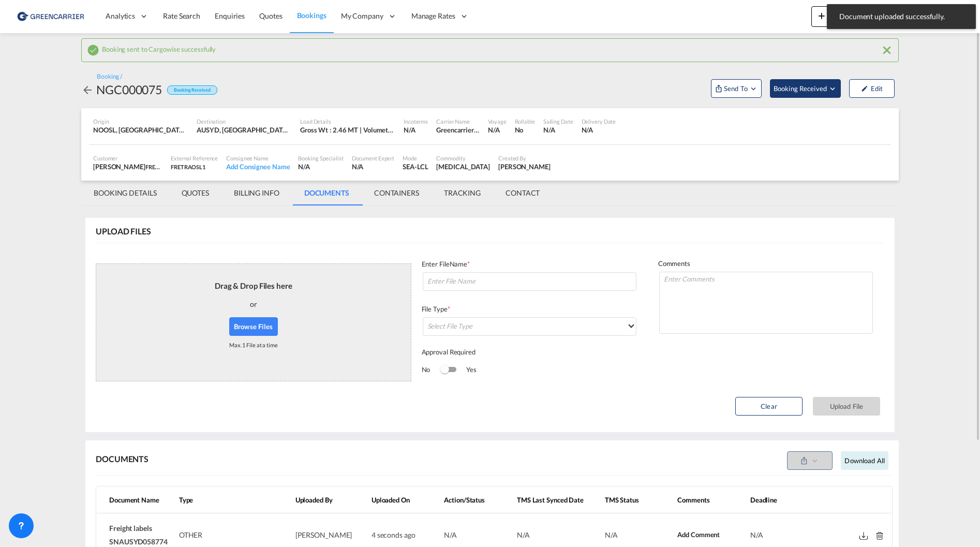  Describe the element at coordinates (757, 535) in the screenshot. I see `span: N/A` at that location.